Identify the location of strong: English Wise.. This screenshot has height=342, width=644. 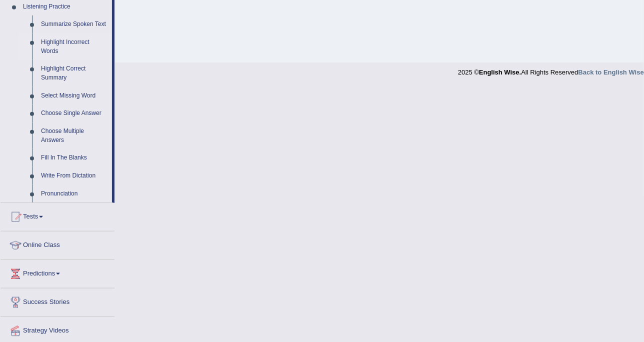
(500, 72).